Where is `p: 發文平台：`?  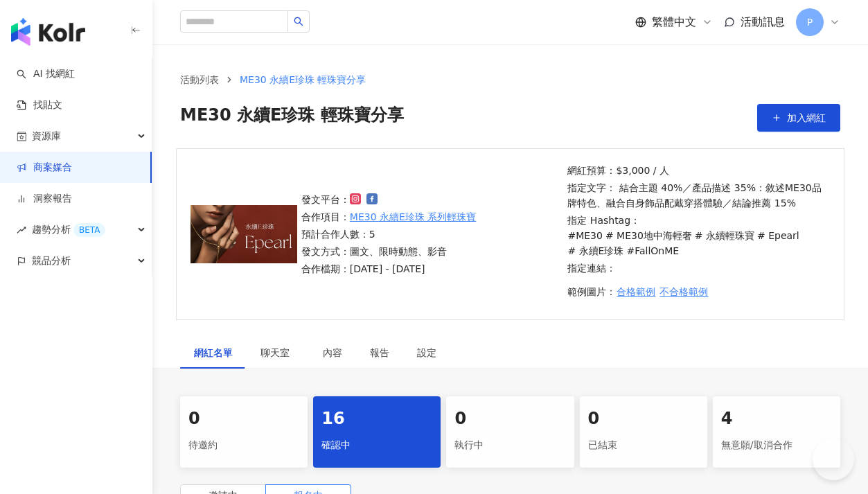 p: 發文平台： is located at coordinates (388, 200).